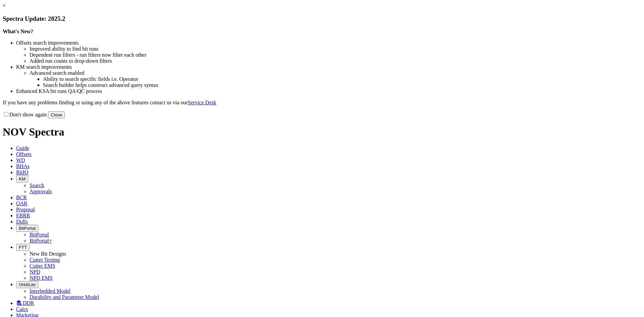 Image resolution: width=644 pixels, height=317 pixels. What do you see at coordinates (335, 74) in the screenshot?
I see `li: Advanced search enabled` at bounding box center [335, 74].